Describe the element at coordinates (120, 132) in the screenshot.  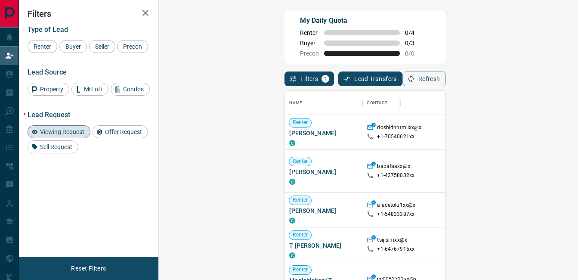
I see `div: Offer Request` at that location.